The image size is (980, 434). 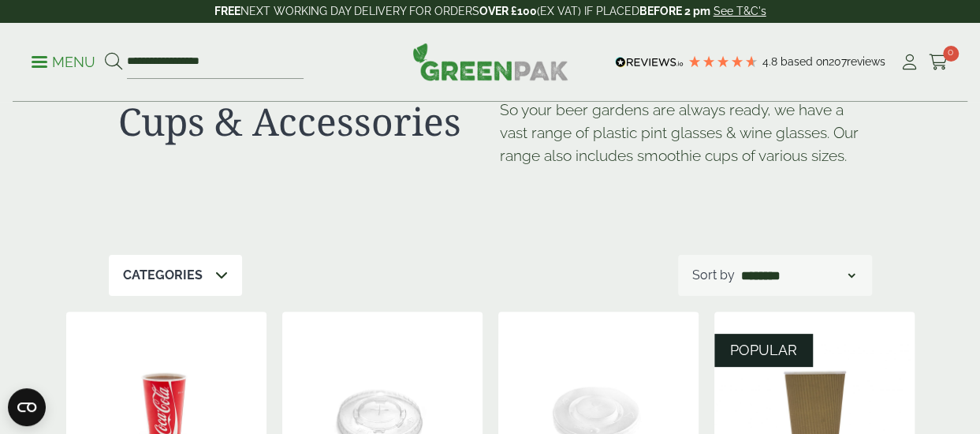 What do you see at coordinates (490, 62) in the screenshot?
I see `img: GreenPak Supplies` at bounding box center [490, 62].